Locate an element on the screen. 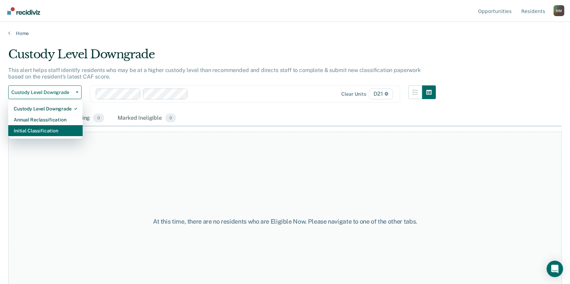 The image size is (570, 284). div: Annual Reclassification is located at coordinates (45, 120).